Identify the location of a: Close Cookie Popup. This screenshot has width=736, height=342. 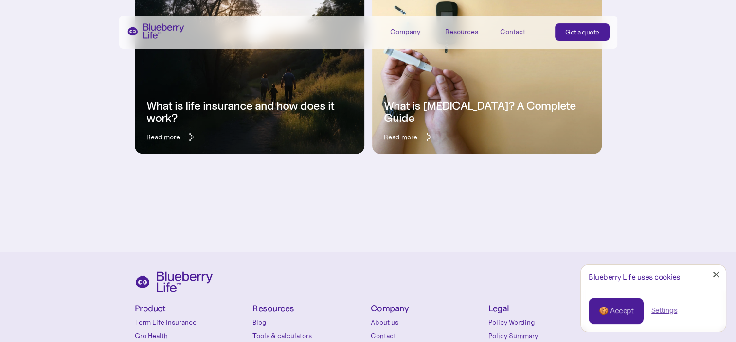
(716, 275).